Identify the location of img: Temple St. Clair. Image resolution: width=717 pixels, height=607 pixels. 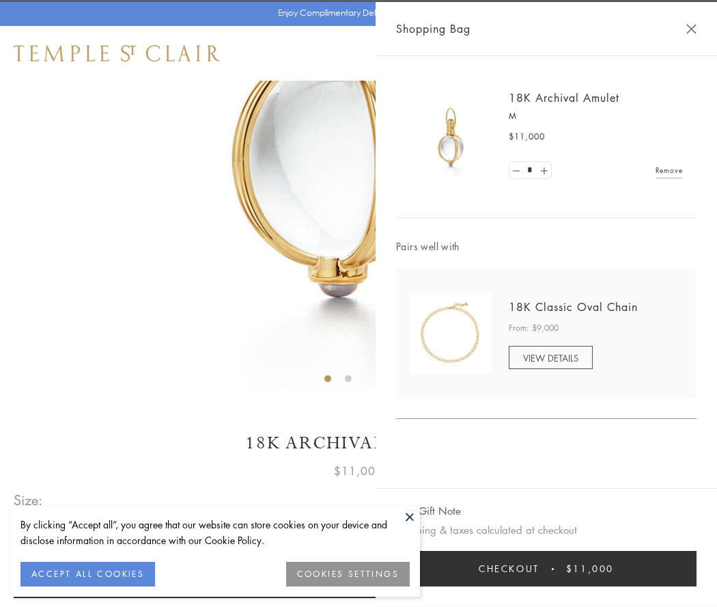
(117, 53).